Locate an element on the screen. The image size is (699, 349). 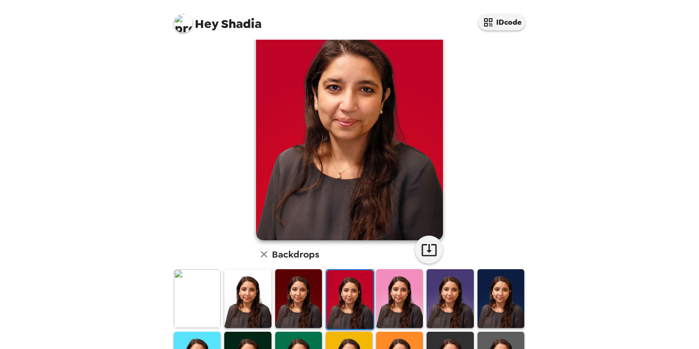
img: user is located at coordinates (349, 124).